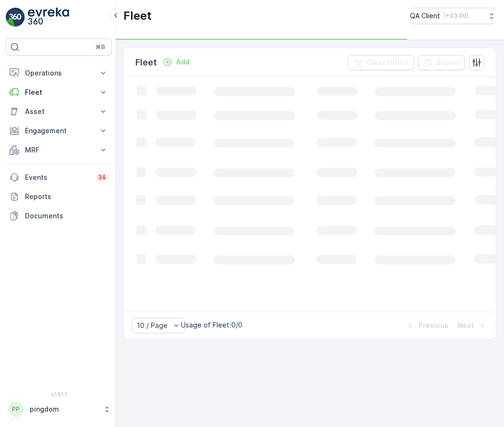 This screenshot has height=427, width=504. Describe the element at coordinates (58, 197) in the screenshot. I see `a: Reports` at that location.